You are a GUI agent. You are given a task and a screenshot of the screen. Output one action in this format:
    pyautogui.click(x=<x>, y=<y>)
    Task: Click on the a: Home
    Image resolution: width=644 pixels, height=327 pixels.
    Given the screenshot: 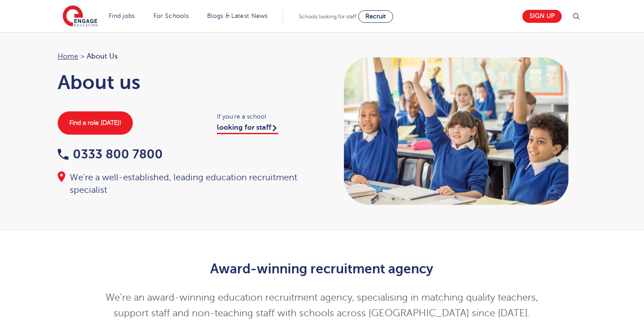 What is the action you would take?
    pyautogui.click(x=68, y=57)
    